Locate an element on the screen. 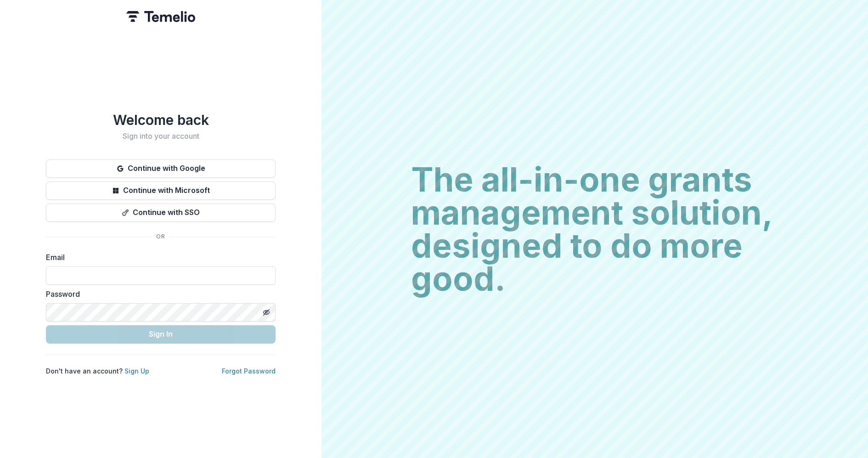 This screenshot has width=868, height=458. h2: Sign into your account is located at coordinates (160, 136).